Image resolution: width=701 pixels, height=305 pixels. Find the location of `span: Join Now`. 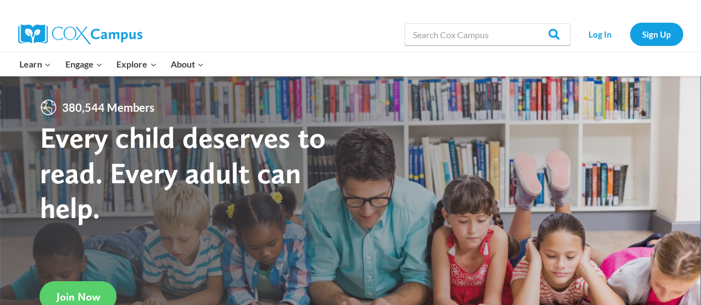

span: Join Now is located at coordinates (78, 297).